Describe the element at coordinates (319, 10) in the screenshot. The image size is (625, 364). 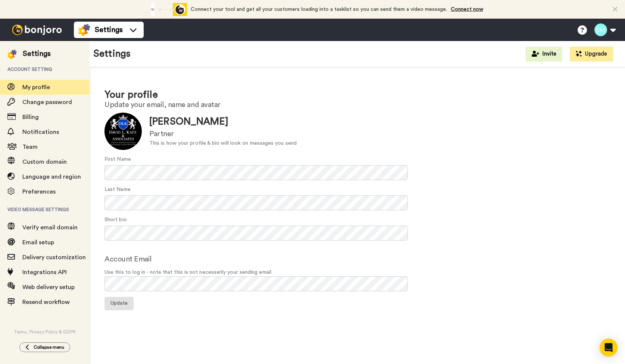
I see `span: Connect your tool and get all your customers loading into a tasklist so you can send them a video...` at that location.